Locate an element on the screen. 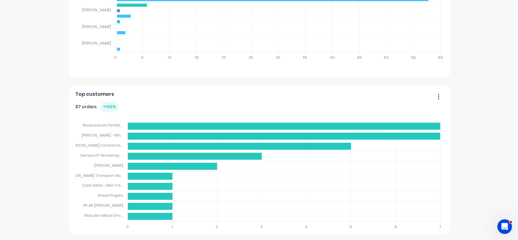 This screenshot has width=518, height=240. tspan: Cash Sales - Bell Tra... is located at coordinates (103, 185).